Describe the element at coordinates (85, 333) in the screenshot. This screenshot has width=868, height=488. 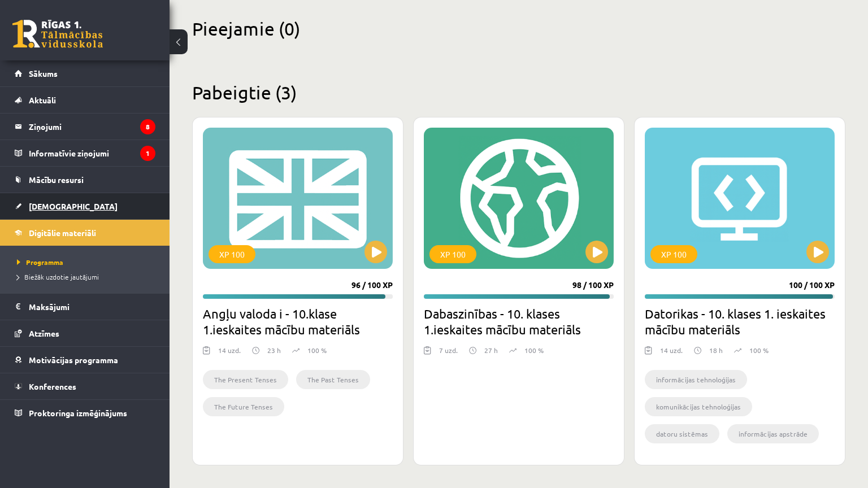
I see `a: Atzīmes` at that location.